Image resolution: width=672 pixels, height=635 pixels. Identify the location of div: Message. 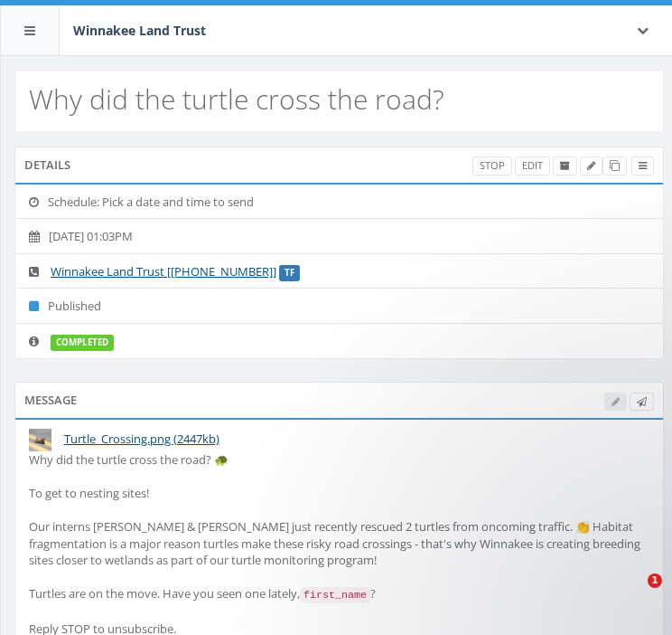
(338, 399).